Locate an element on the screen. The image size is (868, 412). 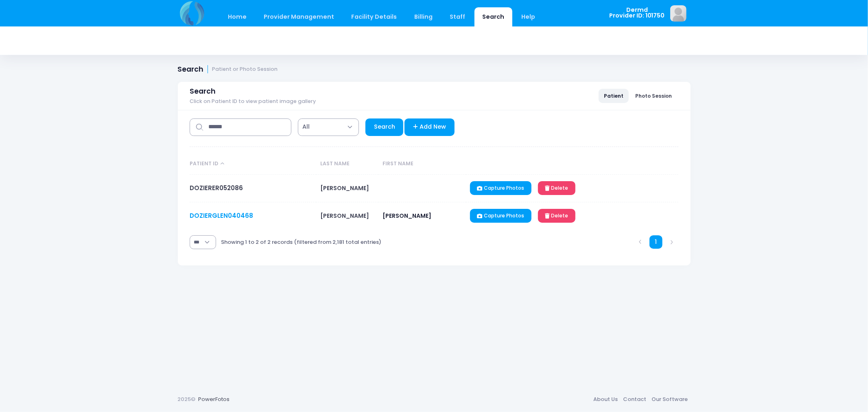
a: DOZIERER052086 is located at coordinates (216, 188).